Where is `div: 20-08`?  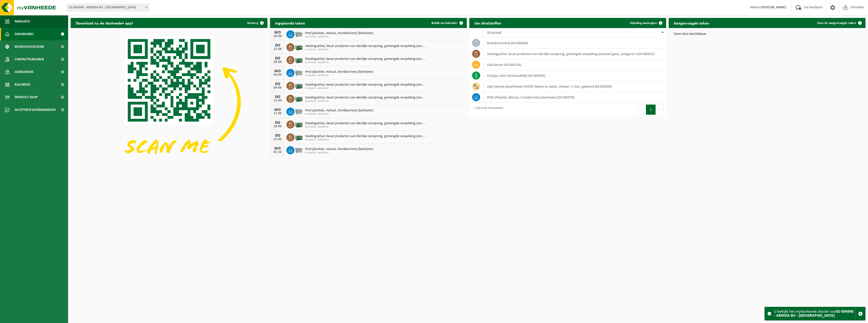
div: 20-08 is located at coordinates (277, 36).